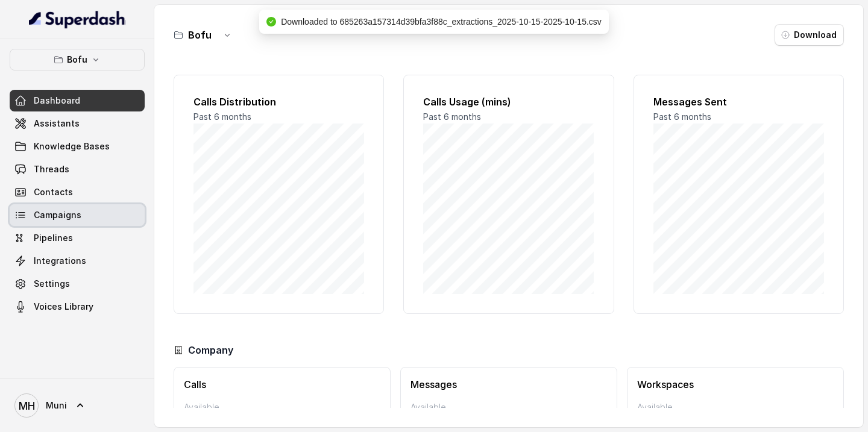 The height and width of the screenshot is (432, 868). What do you see at coordinates (56, 405) in the screenshot?
I see `span: Muni` at bounding box center [56, 405].